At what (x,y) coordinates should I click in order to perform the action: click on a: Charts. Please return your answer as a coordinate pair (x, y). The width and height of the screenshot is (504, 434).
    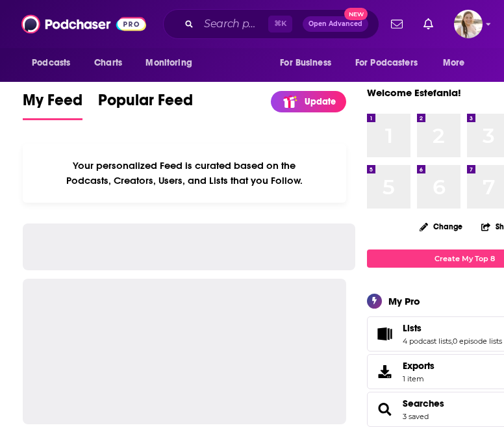
    Looking at the image, I should click on (108, 63).